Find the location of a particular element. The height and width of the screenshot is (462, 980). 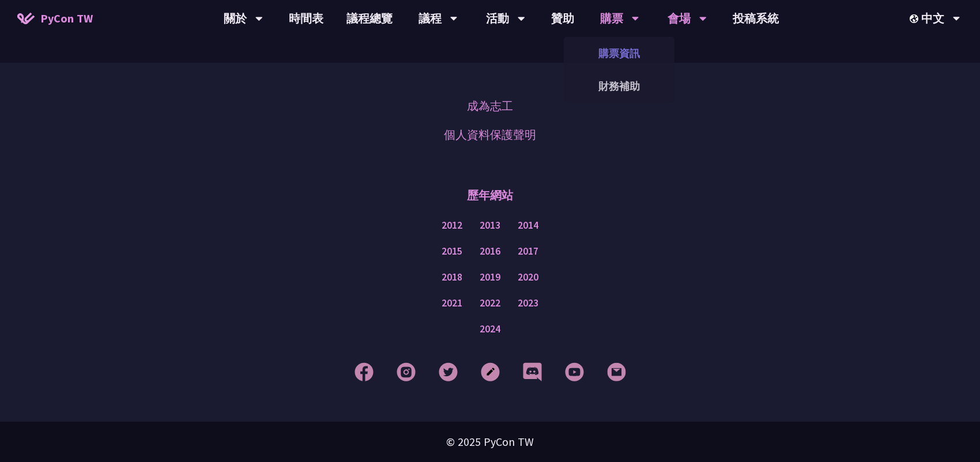

a: 2022 is located at coordinates (490, 303).